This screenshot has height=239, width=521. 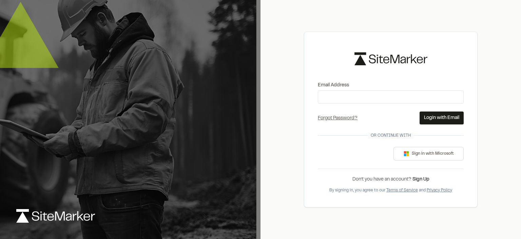 I want to click on button: Privacy Policy, so click(x=440, y=190).